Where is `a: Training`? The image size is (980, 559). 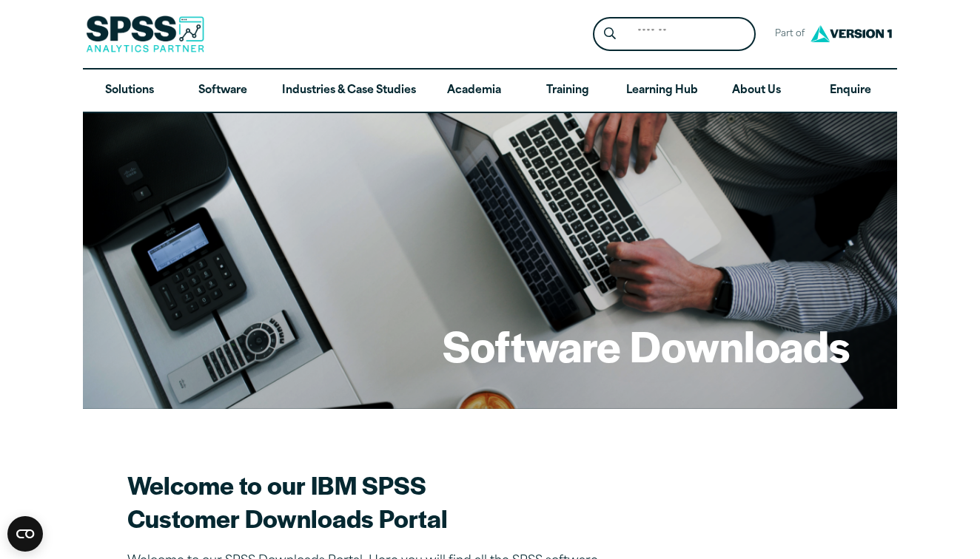
a: Training is located at coordinates (568, 91).